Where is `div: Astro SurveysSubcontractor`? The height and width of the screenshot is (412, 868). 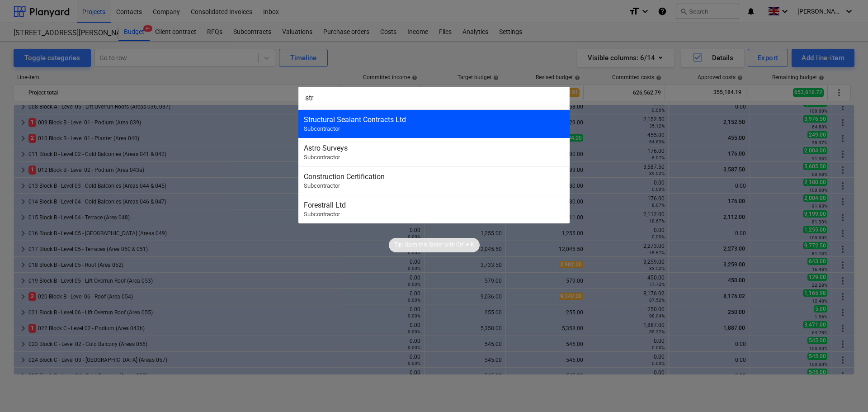
div: Astro SurveysSubcontractor is located at coordinates (434, 152).